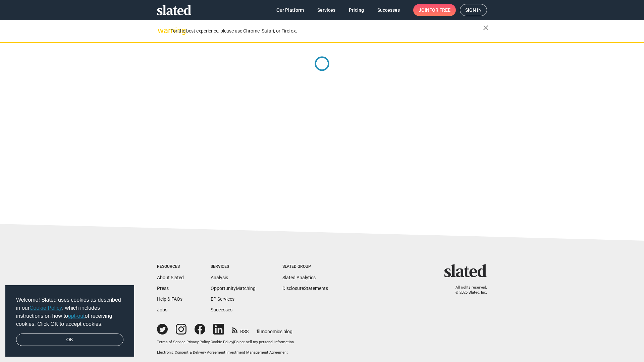  What do you see at coordinates (434, 10) in the screenshot?
I see `span: Join` at bounding box center [434, 10].